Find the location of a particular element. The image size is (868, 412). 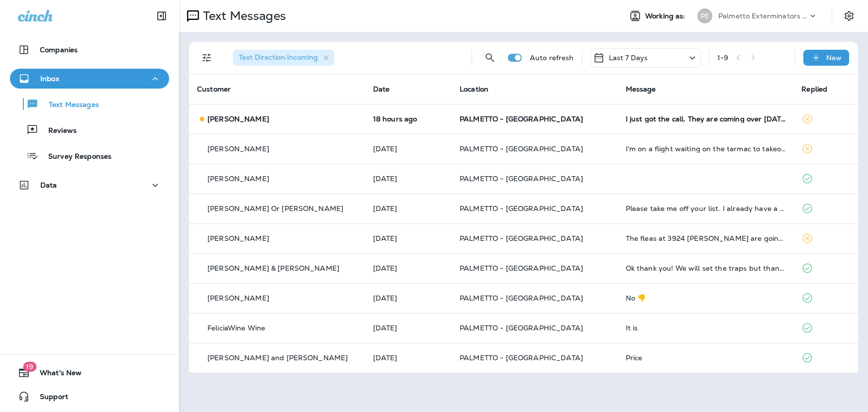

span: Working as: is located at coordinates (665, 16).